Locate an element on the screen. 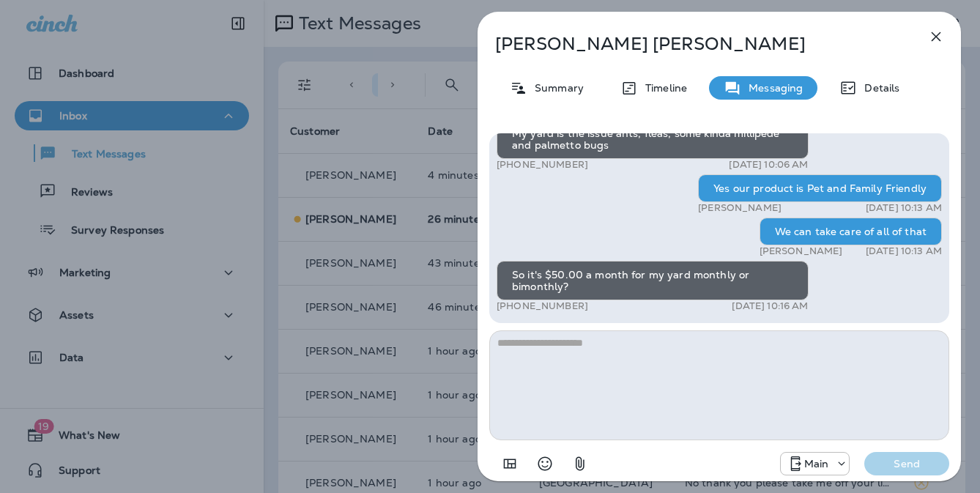 The width and height of the screenshot is (980, 493). p: Messaging is located at coordinates (772, 88).